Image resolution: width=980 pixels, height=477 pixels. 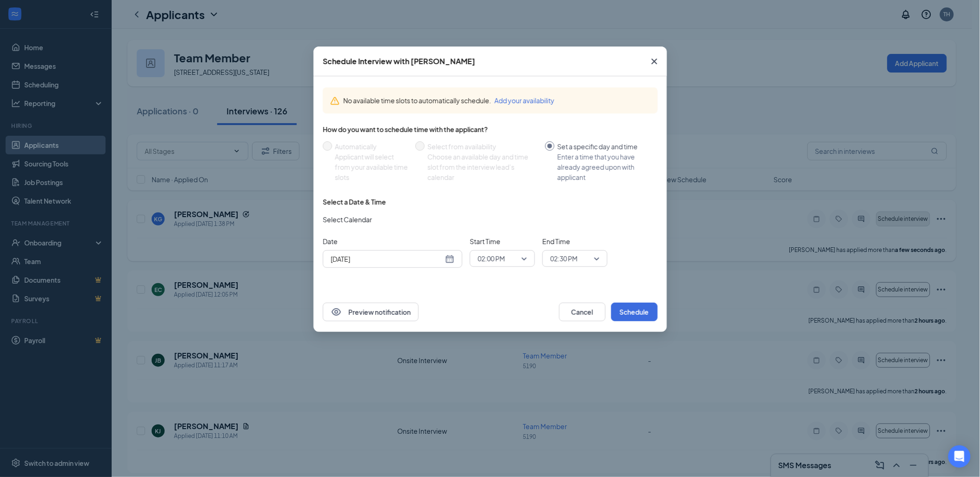 I want to click on span: Select Calendar, so click(x=347, y=219).